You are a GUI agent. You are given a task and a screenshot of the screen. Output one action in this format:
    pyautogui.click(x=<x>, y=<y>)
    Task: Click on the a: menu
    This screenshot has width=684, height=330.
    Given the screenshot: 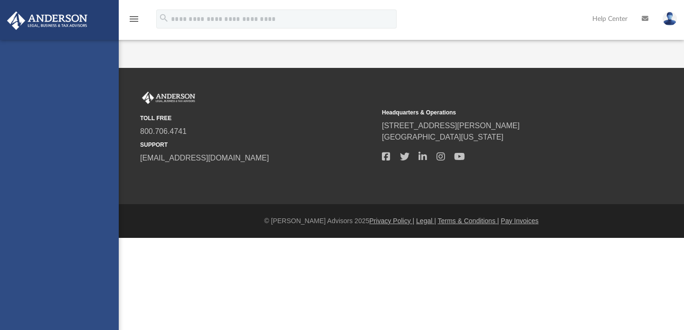 What is the action you would take?
    pyautogui.click(x=134, y=21)
    